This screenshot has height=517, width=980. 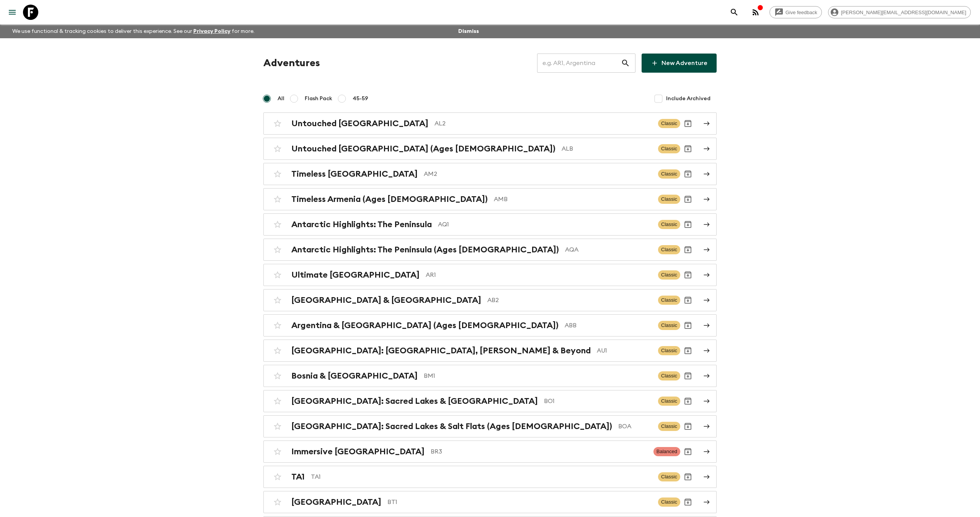 What do you see at coordinates (212, 31) in the screenshot?
I see `a: Privacy Policy` at bounding box center [212, 31].